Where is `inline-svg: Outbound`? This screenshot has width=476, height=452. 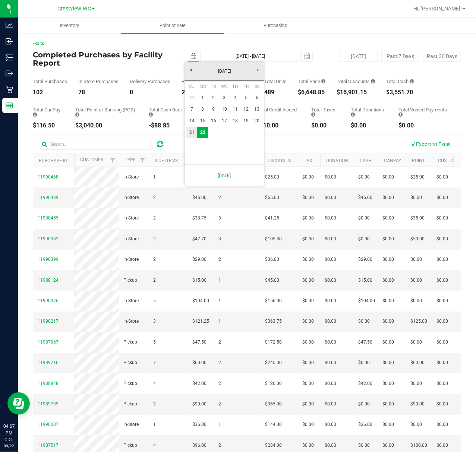 inline-svg: Outbound is located at coordinates (9, 73).